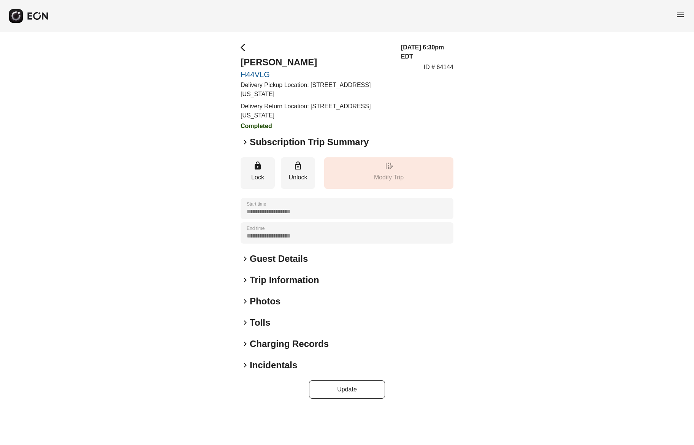  I want to click on span: lock_open, so click(298, 166).